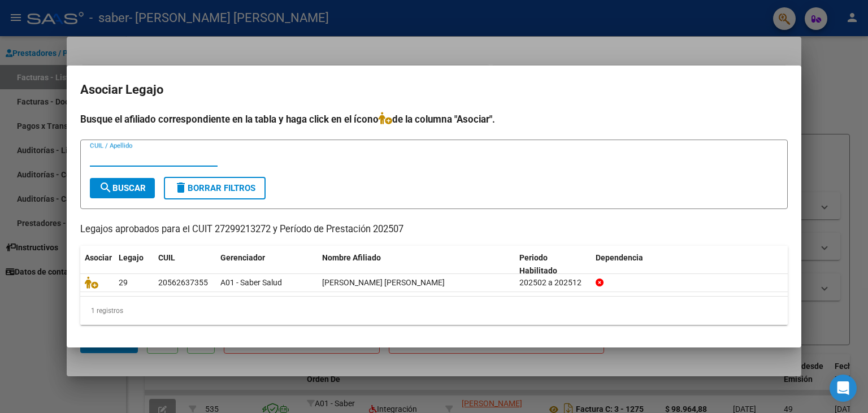 The image size is (868, 413). Describe the element at coordinates (122, 188) in the screenshot. I see `span: Buscar` at that location.